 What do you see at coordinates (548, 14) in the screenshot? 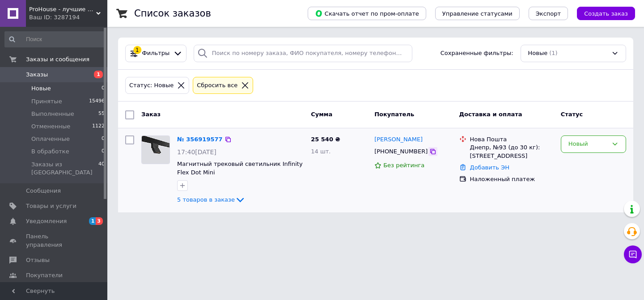
I see `span: Экспорт` at bounding box center [548, 14].